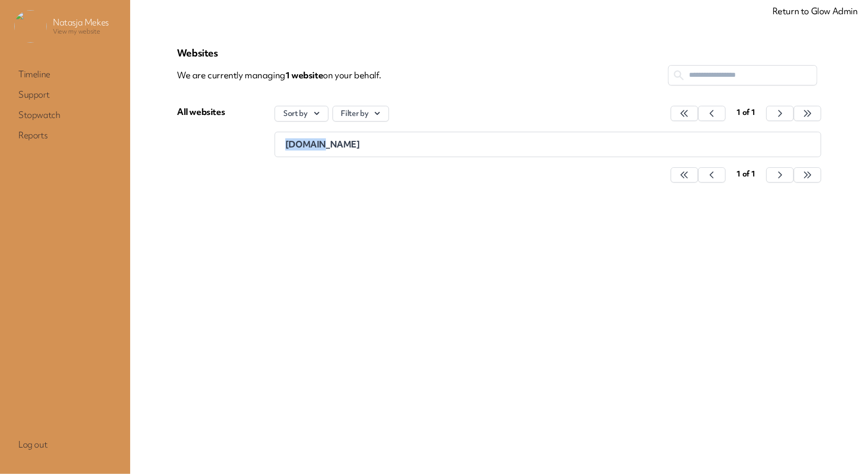  What do you see at coordinates (76, 31) in the screenshot?
I see `a: View my website` at bounding box center [76, 31].